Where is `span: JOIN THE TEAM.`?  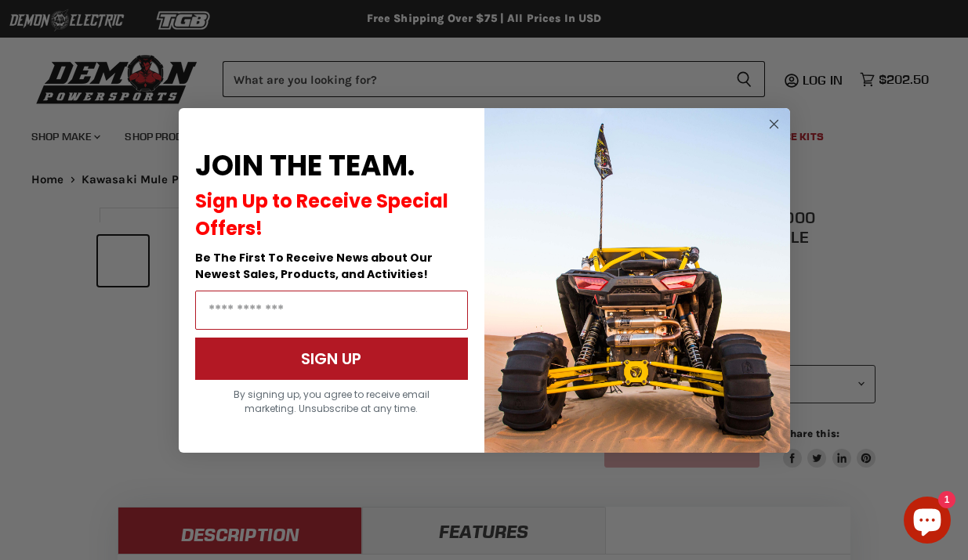
span: JOIN THE TEAM. is located at coordinates (305, 165).